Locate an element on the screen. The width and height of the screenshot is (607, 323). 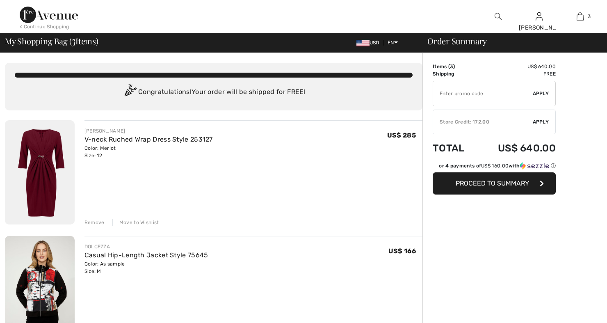
a: V-neck Ruched Wrap Dress Style 253127 is located at coordinates (148, 139).